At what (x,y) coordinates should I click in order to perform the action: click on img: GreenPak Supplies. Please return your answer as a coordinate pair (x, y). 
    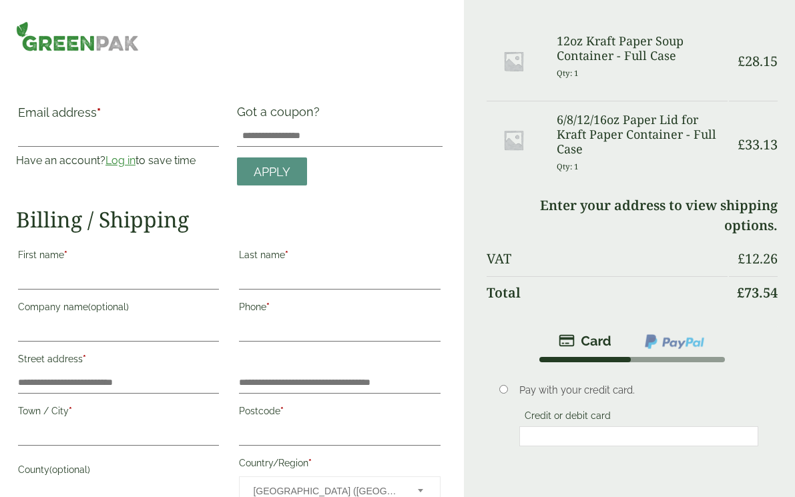
    Looking at the image, I should click on (77, 36).